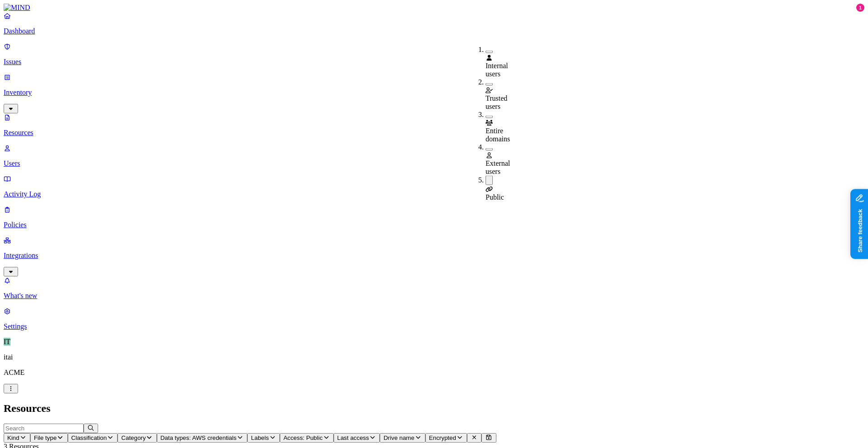  What do you see at coordinates (199, 438) in the screenshot?
I see `span: Data types: AWS credentials` at bounding box center [199, 438].